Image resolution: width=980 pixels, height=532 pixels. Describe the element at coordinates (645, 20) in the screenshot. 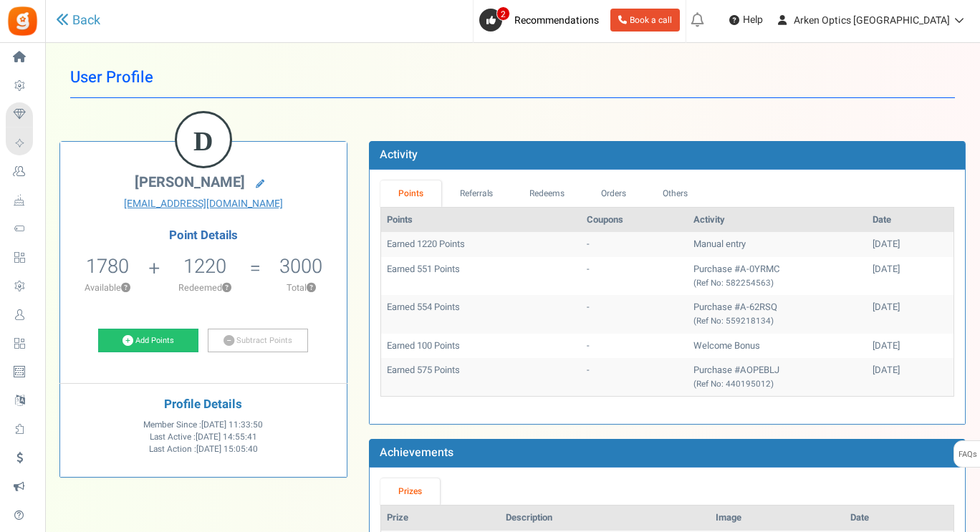

I see `a: Book a call` at that location.